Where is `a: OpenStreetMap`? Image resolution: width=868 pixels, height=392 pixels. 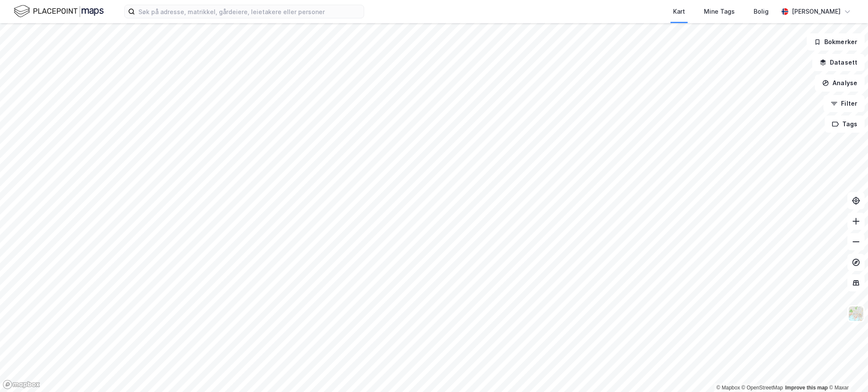
a: OpenStreetMap is located at coordinates (762, 388).